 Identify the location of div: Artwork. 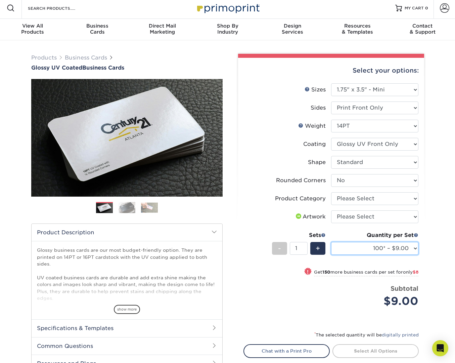
(310, 216).